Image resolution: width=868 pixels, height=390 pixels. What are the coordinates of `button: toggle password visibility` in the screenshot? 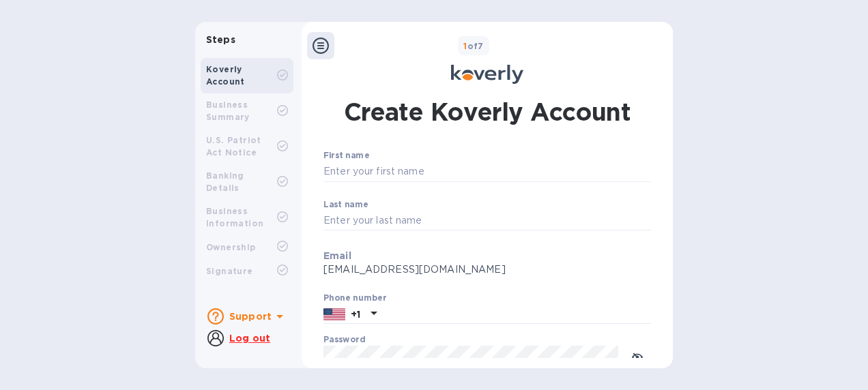 It's located at (638, 356).